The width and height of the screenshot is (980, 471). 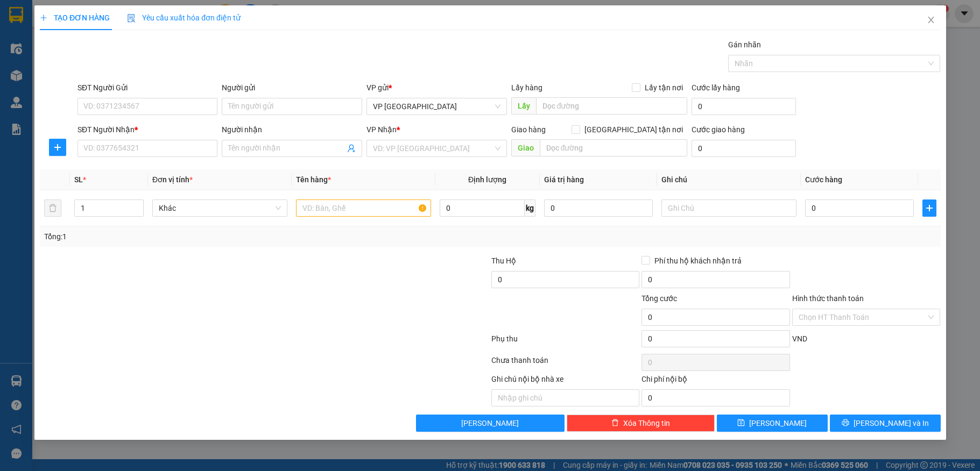 What do you see at coordinates (828, 298) in the screenshot?
I see `label: Hình thức thanh toán` at bounding box center [828, 298].